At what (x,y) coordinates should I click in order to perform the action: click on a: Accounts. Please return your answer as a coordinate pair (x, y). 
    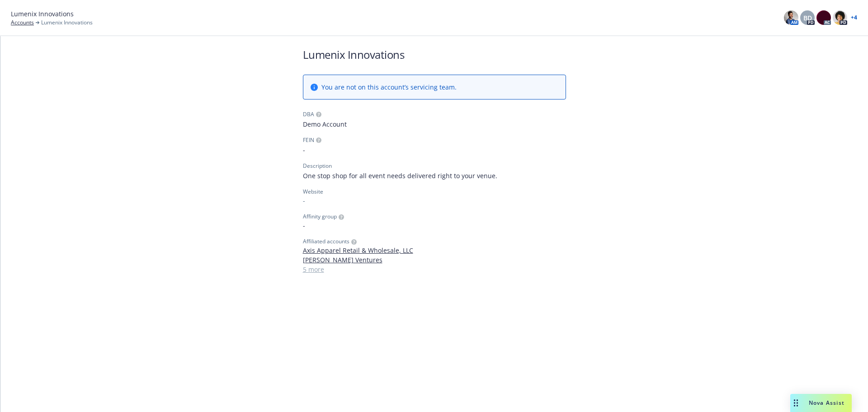
    Looking at the image, I should click on (22, 23).